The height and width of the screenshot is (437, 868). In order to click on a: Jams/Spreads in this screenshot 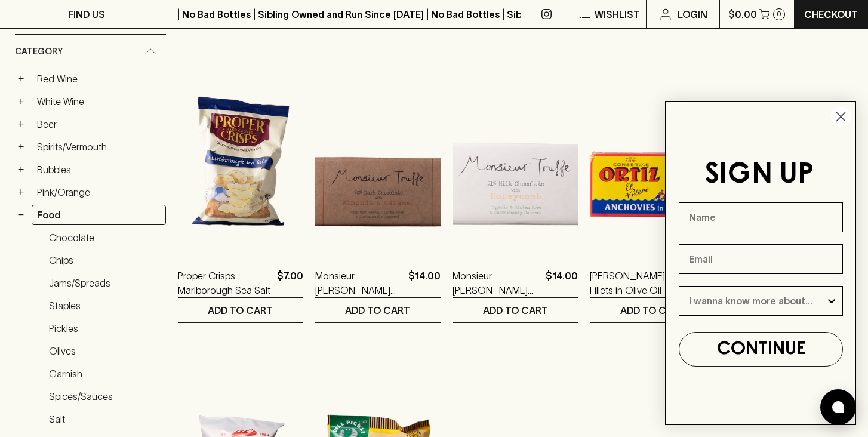, I will do `click(104, 283)`.